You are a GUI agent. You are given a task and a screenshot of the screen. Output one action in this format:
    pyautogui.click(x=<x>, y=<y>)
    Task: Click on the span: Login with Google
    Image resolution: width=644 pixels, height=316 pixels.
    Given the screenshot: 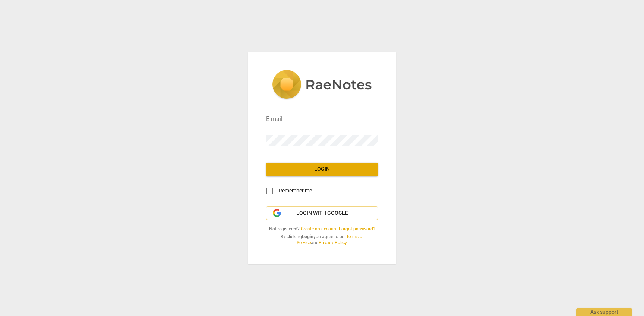 What is the action you would take?
    pyautogui.click(x=322, y=213)
    